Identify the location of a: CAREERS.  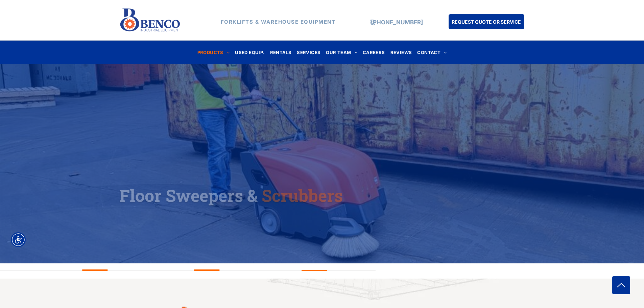
(374, 52).